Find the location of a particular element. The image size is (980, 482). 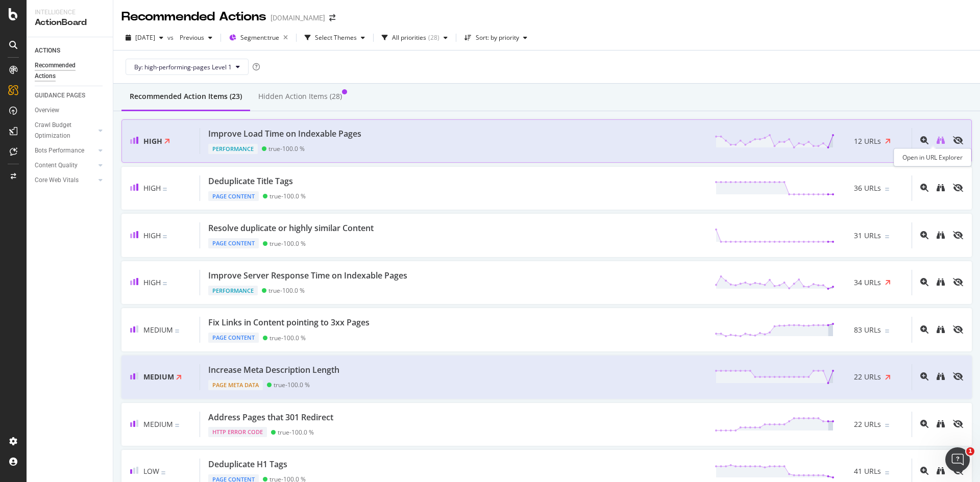

div: Open in URL Explorer is located at coordinates (933, 157).